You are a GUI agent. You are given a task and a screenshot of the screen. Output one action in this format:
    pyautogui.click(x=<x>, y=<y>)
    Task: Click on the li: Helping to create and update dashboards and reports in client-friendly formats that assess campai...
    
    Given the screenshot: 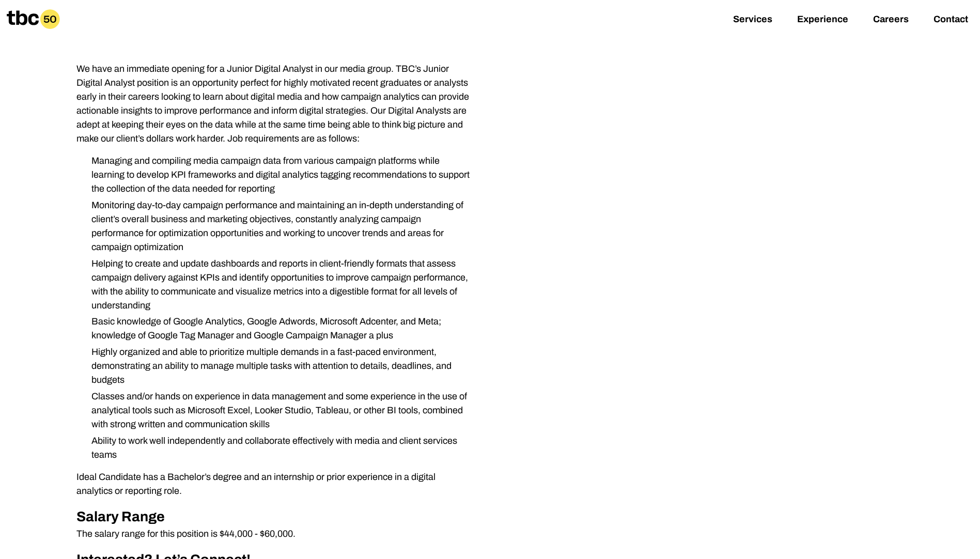 What is the action you would take?
    pyautogui.click(x=278, y=285)
    